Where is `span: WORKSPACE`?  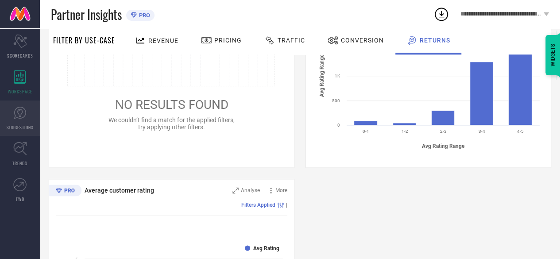 span: WORKSPACE is located at coordinates (20, 91).